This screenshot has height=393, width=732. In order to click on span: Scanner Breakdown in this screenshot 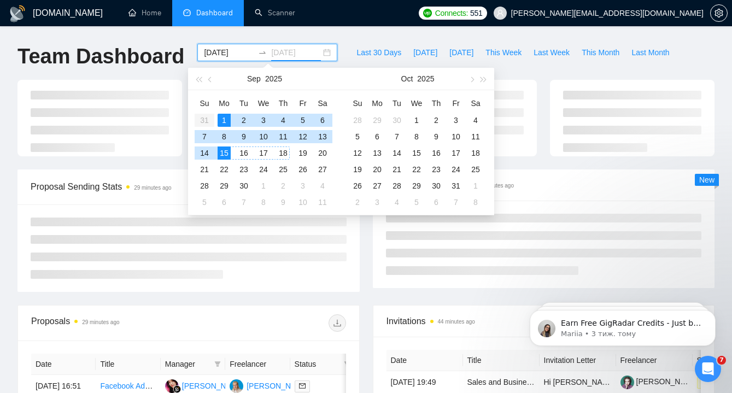, I will do `click(544, 185)`.